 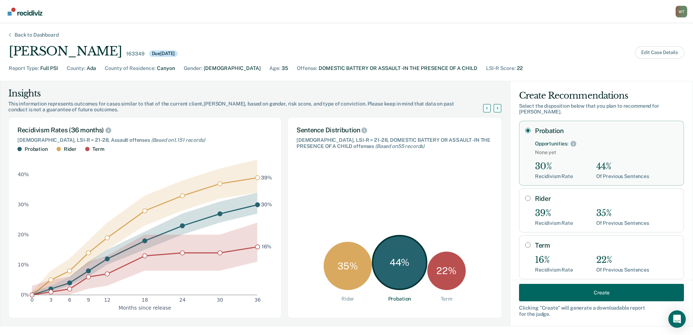 I want to click on div: Gender :, so click(x=193, y=68).